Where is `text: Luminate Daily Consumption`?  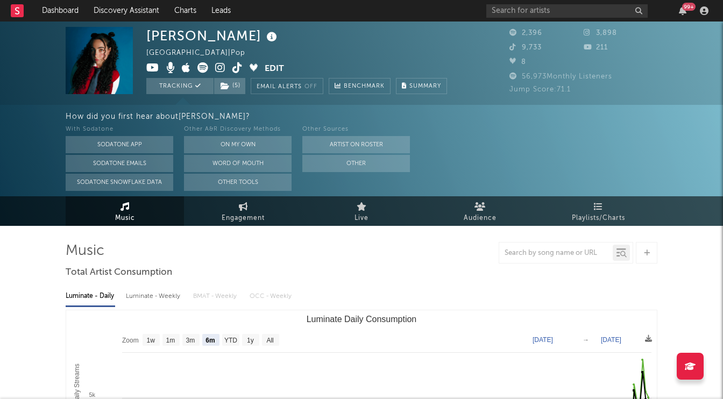 text: Luminate Daily Consumption is located at coordinates (361, 319).